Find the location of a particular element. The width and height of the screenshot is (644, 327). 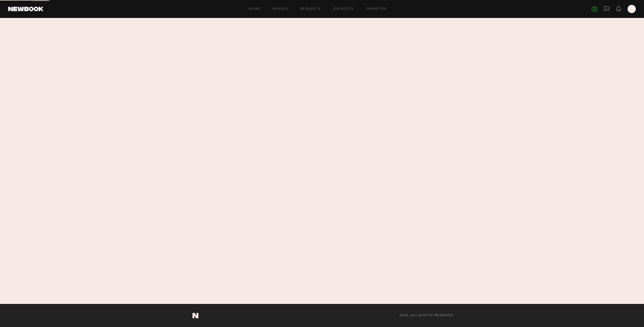

span: 2025, all rights reserved is located at coordinates (426, 316).